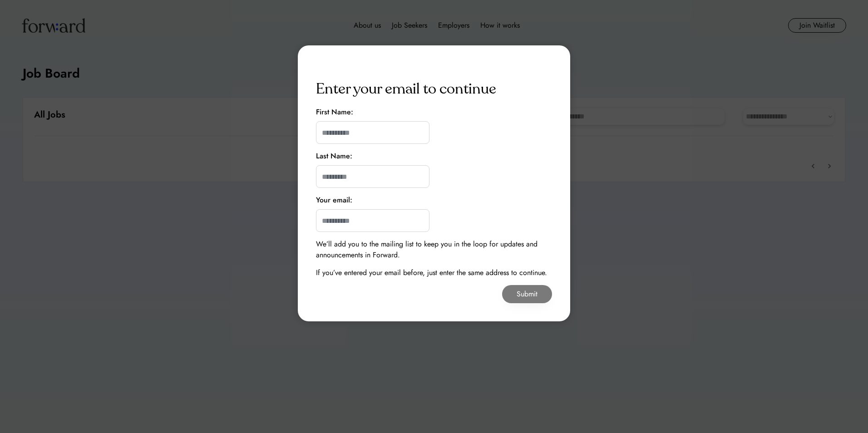  What do you see at coordinates (335, 112) in the screenshot?
I see `div: First Name:` at bounding box center [335, 112].